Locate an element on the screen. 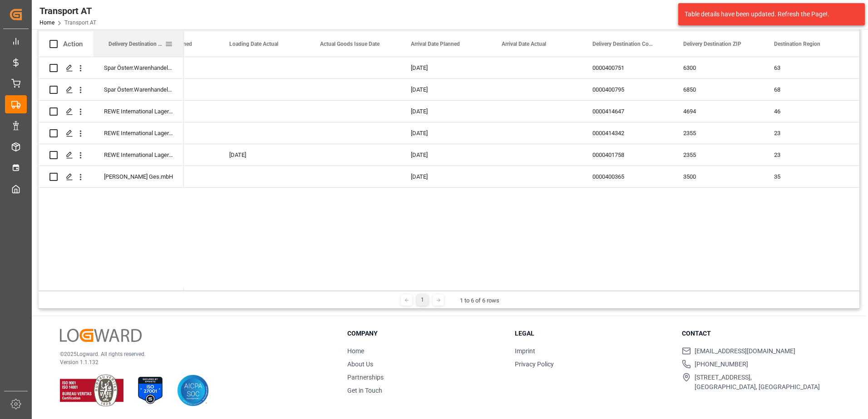 Image resolution: width=868 pixels, height=419 pixels. div: 0000400365 is located at coordinates (627, 177).